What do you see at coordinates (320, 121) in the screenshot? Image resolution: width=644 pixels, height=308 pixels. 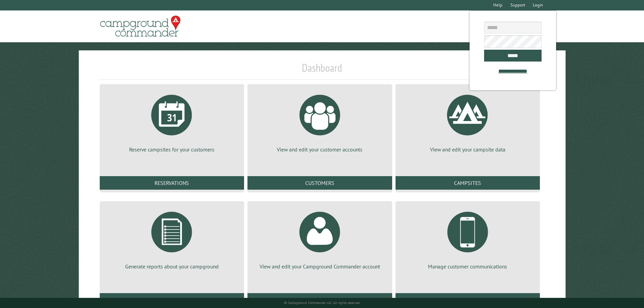 I see `a: View and edit your customer accounts` at bounding box center [320, 121].